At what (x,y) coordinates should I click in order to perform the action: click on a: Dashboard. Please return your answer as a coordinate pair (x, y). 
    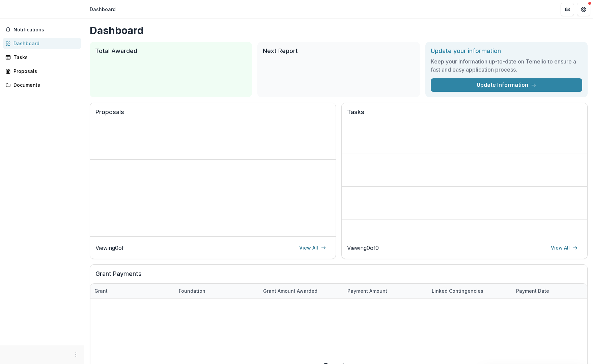
    Looking at the image, I should click on (42, 43).